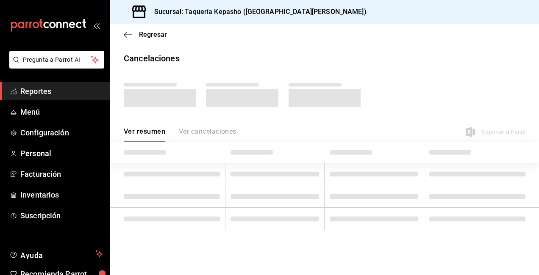  Describe the element at coordinates (55, 66) in the screenshot. I see `a: Pregunta a Parrot AI` at that location.